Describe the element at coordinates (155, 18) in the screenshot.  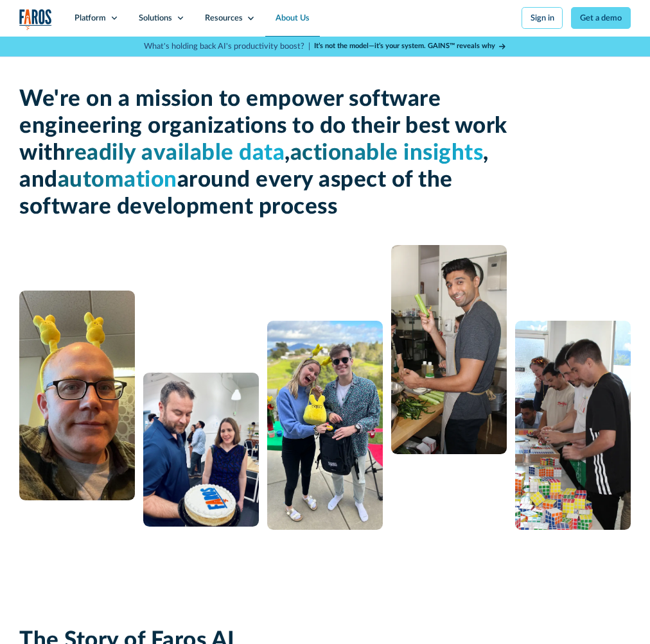
I see `div: Solutions` at that location.